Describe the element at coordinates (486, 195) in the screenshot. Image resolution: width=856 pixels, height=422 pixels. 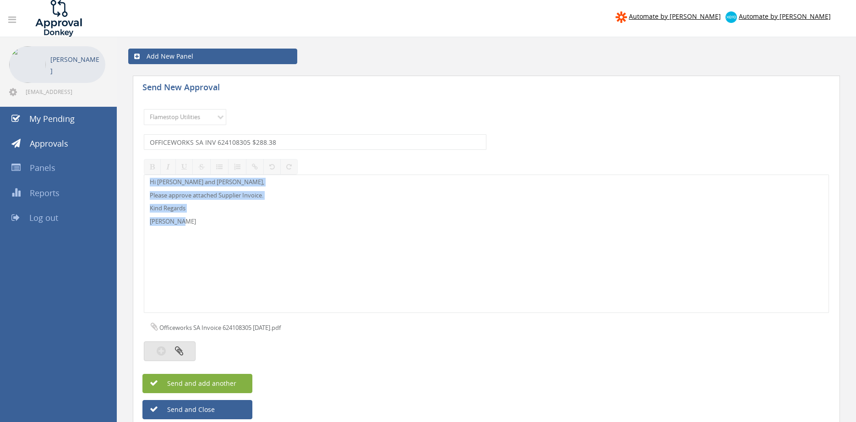
I see `p: Please approve attached Supplier Invoice.` at that location.